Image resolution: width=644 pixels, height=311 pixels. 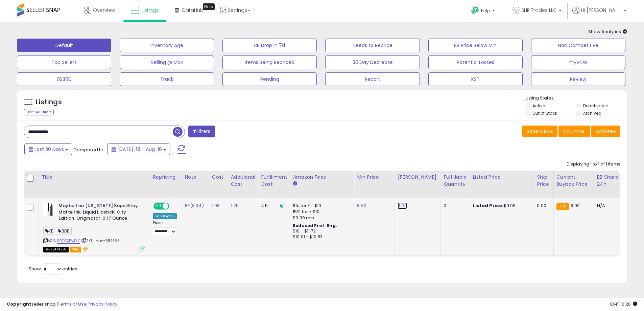 What do you see at coordinates (94, 227) in the screenshot?
I see `div: ASIN:` at bounding box center [94, 227].